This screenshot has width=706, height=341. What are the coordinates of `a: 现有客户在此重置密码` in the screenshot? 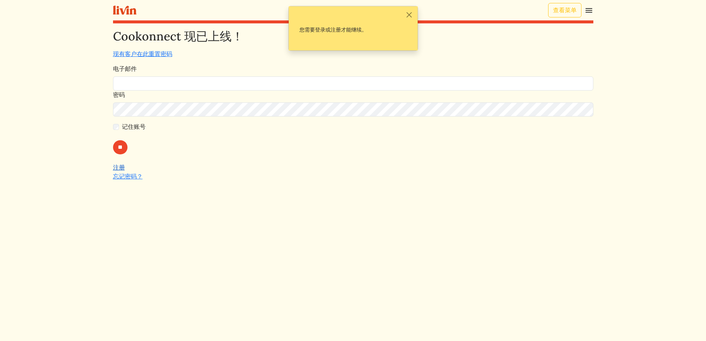 It's located at (143, 54).